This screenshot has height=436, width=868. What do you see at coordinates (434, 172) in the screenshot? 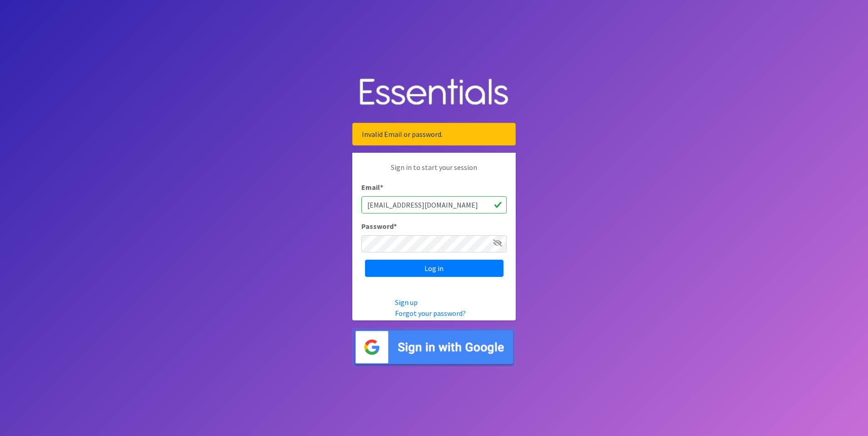
I see `p: Sign in to start your session` at bounding box center [434, 172].